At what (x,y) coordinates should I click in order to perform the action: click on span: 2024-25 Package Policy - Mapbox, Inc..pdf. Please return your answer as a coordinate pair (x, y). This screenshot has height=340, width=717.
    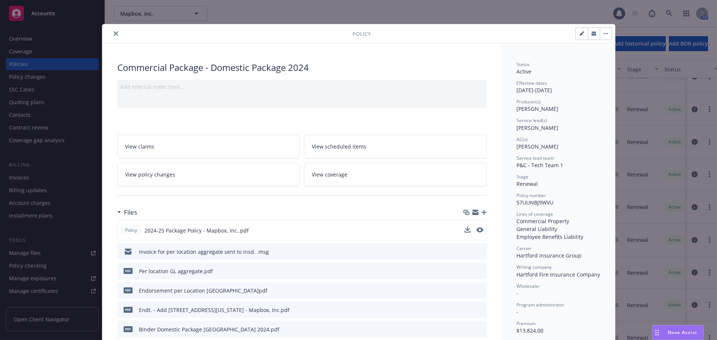
    Looking at the image, I should click on (196, 230).